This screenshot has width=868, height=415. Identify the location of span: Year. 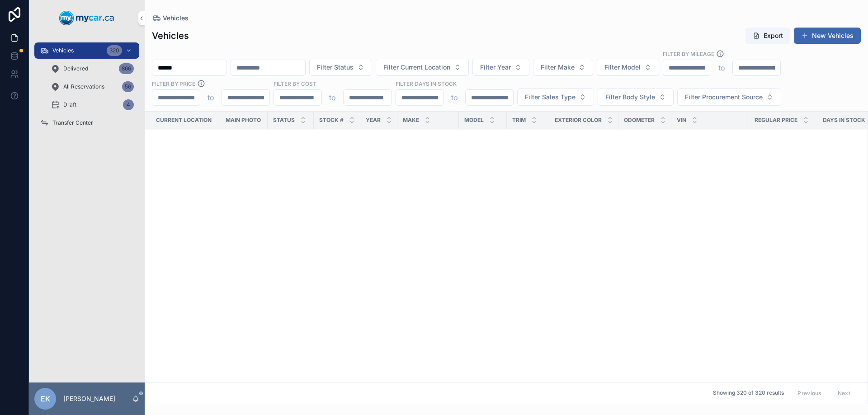
(373, 120).